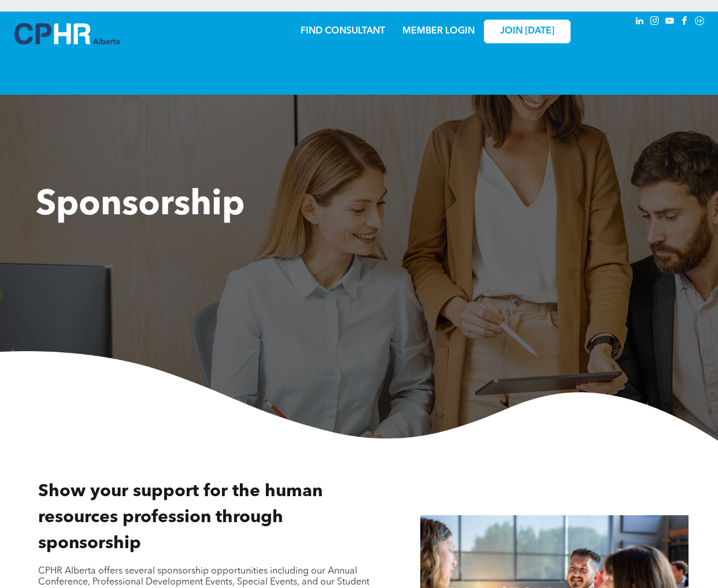  Describe the element at coordinates (669, 22) in the screenshot. I see `a: youtube` at that location.